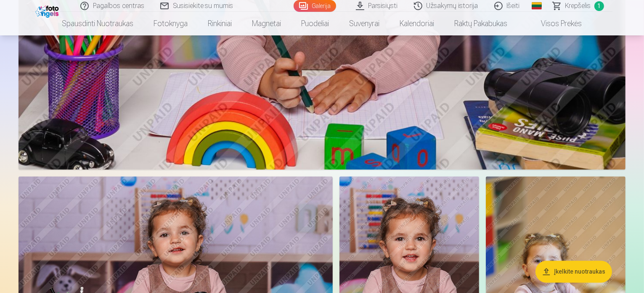 The image size is (644, 293). Describe the element at coordinates (171, 24) in the screenshot. I see `a: Fotoknyga` at that location.